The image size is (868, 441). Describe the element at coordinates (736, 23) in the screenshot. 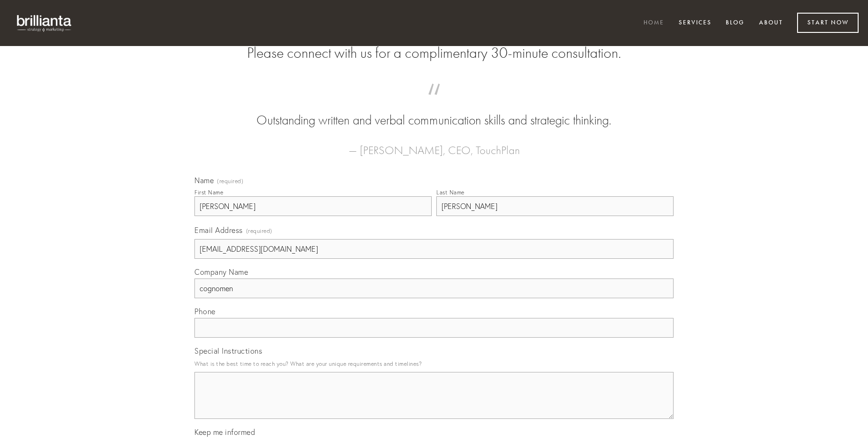

I see `a: Blog` at that location.